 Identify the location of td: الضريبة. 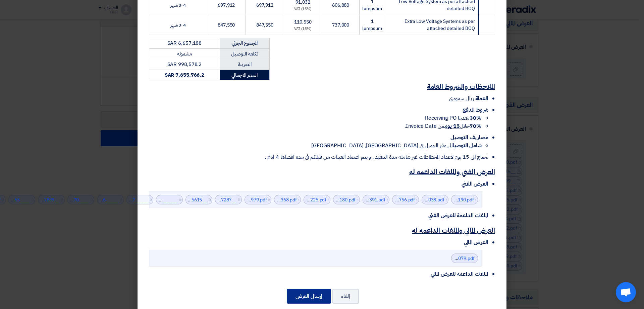
(245, 65).